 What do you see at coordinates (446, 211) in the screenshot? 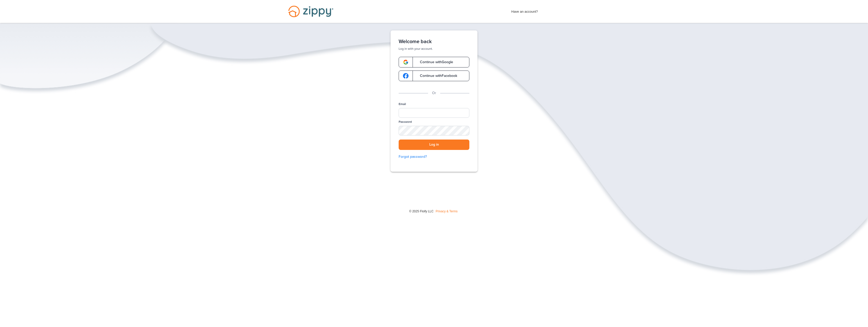
I see `a: Privacy & Terms` at bounding box center [446, 211].